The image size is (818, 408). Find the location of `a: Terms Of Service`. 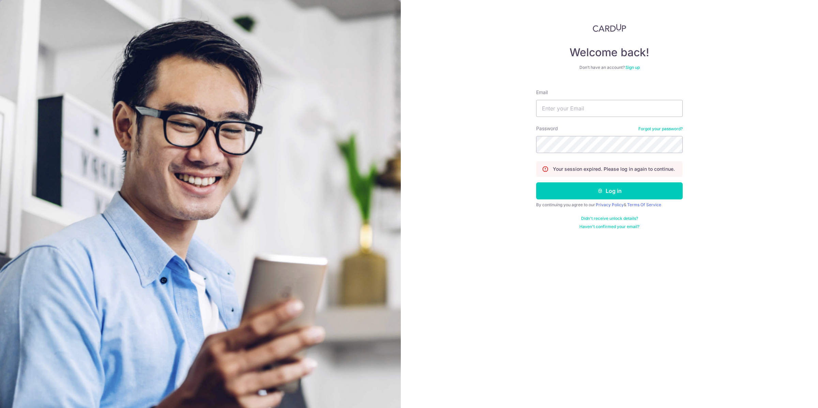

a: Terms Of Service is located at coordinates (644, 205).